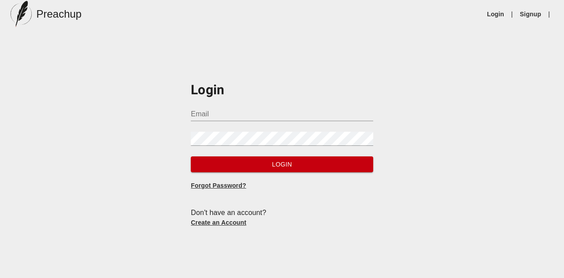 The width and height of the screenshot is (564, 278). What do you see at coordinates (282, 213) in the screenshot?
I see `div: Don't have an account?` at bounding box center [282, 213].